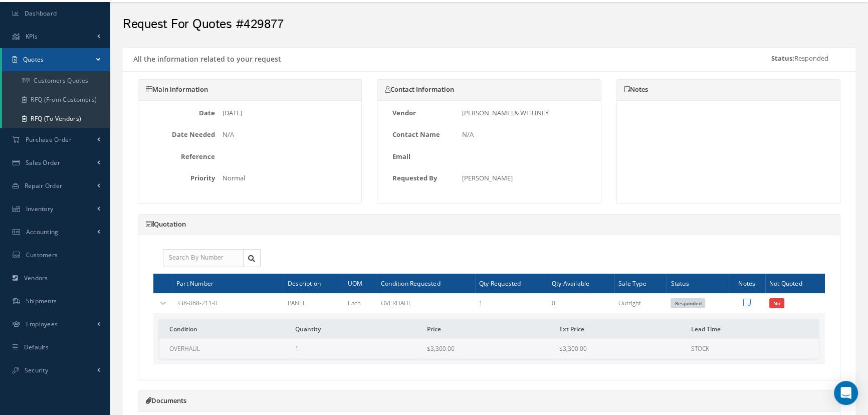 This screenshot has height=415, width=868. I want to click on span: Customers, so click(42, 254).